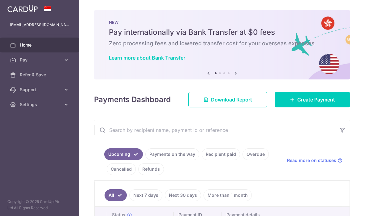 This screenshot has height=216, width=365. What do you see at coordinates (124, 154) in the screenshot?
I see `a: Upcoming` at bounding box center [124, 154].